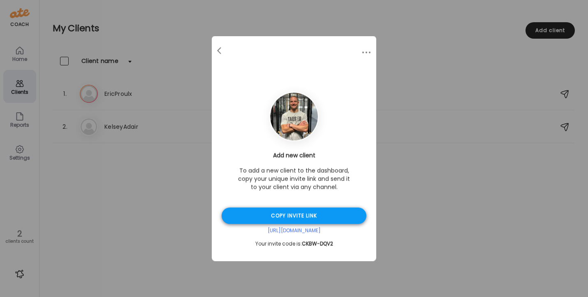 This screenshot has height=297, width=588. I want to click on img: avatars%2Fb4zlu0HdSGbHwOJjh17gLsW9lcF2, so click(294, 117).